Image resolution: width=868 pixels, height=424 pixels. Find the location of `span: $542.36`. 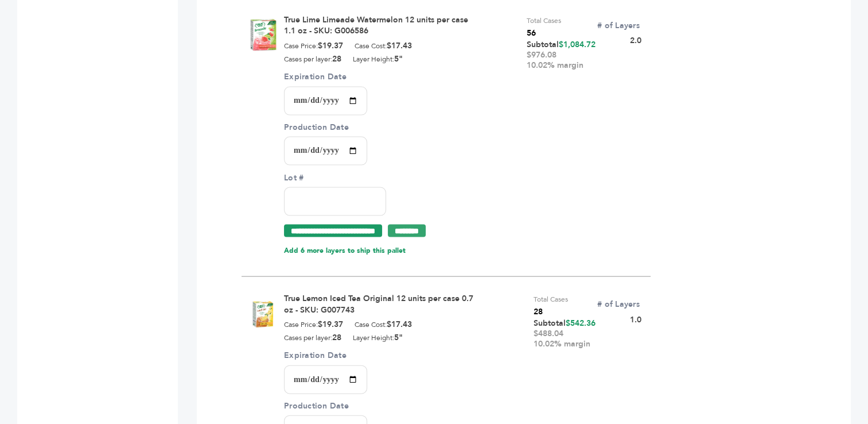

span: $542.36 is located at coordinates (581, 323).